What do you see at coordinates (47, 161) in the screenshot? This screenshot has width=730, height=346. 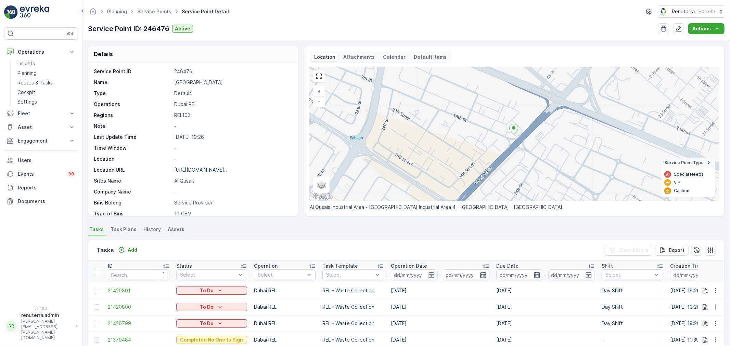 I see `p: Users` at bounding box center [47, 161].